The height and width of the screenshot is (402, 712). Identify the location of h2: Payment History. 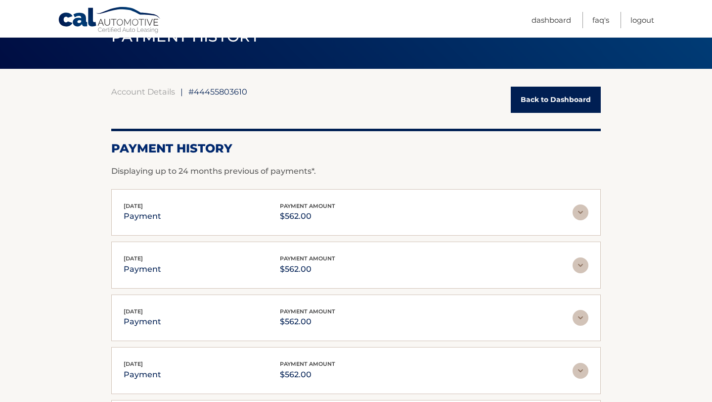
(356, 148).